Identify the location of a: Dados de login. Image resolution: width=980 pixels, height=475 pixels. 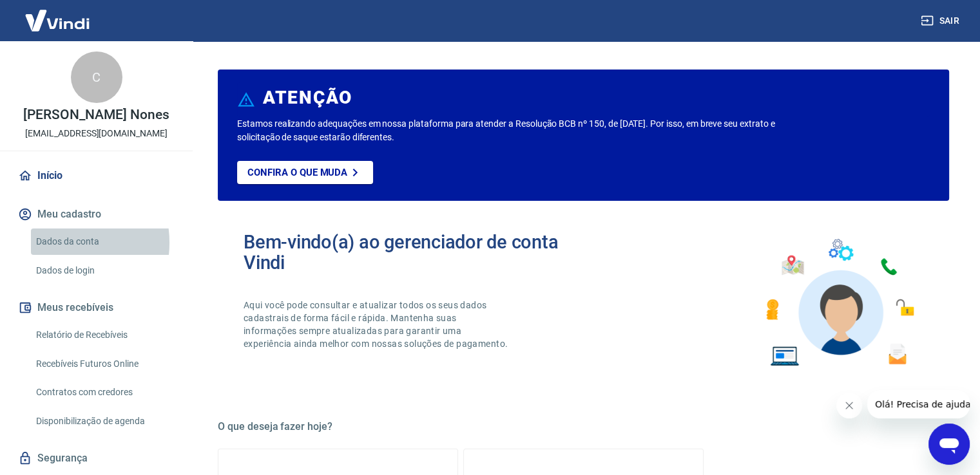
(104, 270).